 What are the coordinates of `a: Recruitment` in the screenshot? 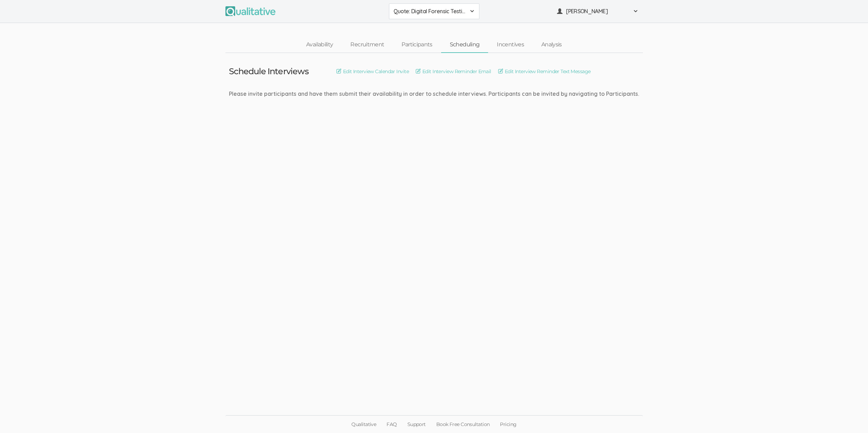 It's located at (367, 45).